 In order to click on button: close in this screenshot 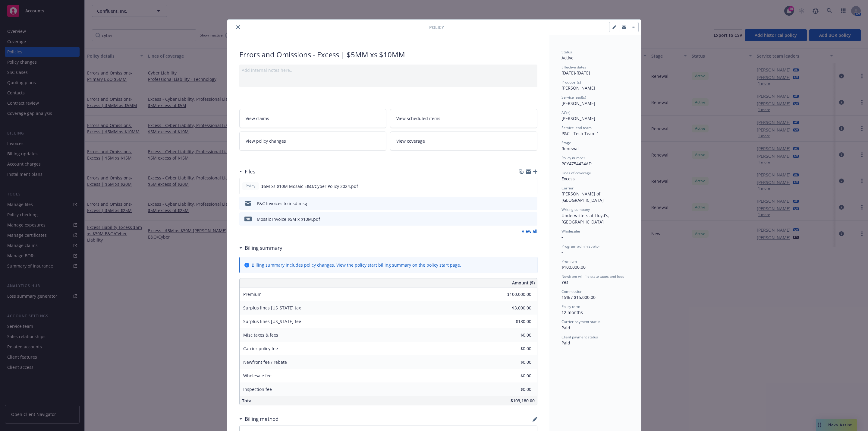, I will do `click(238, 27)`.